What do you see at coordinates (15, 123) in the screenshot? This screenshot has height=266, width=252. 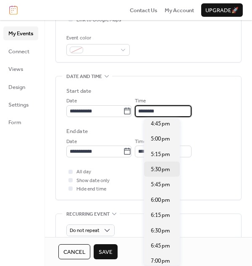 I see `span: Form` at bounding box center [15, 123].